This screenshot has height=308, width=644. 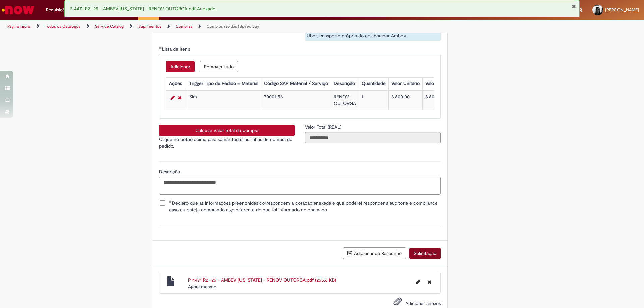 I want to click on span: Declaro que as informações preenchidas correspondem a cotação anexada e que poderei responder a a..., so click(x=305, y=206).